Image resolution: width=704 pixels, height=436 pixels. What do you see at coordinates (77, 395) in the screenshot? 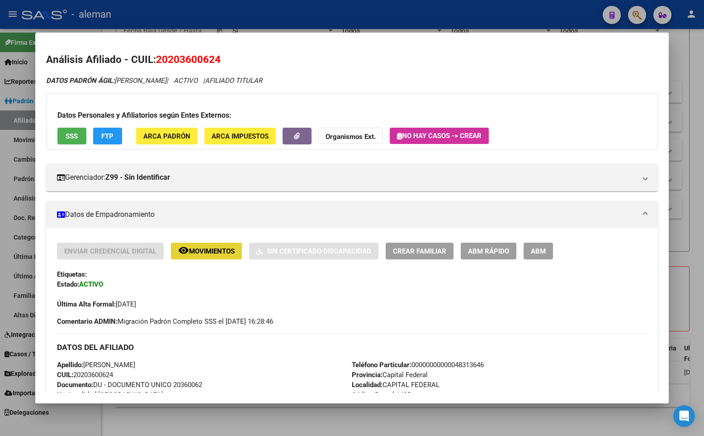
I see `strong: Nacionalidad:` at bounding box center [77, 395].